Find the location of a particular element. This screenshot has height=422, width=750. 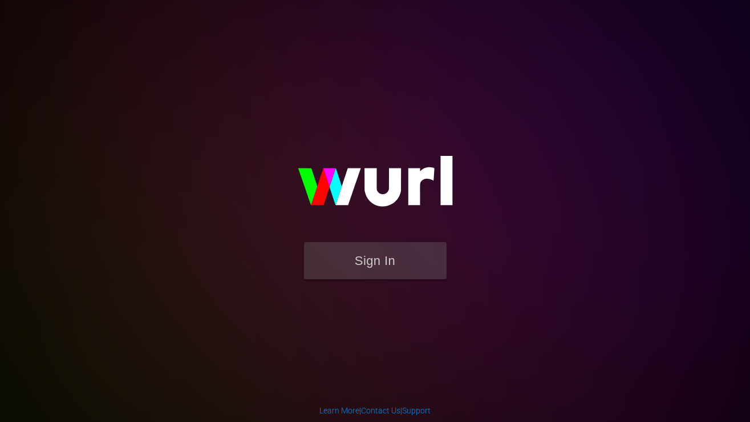

a: Learn More is located at coordinates (339, 410).